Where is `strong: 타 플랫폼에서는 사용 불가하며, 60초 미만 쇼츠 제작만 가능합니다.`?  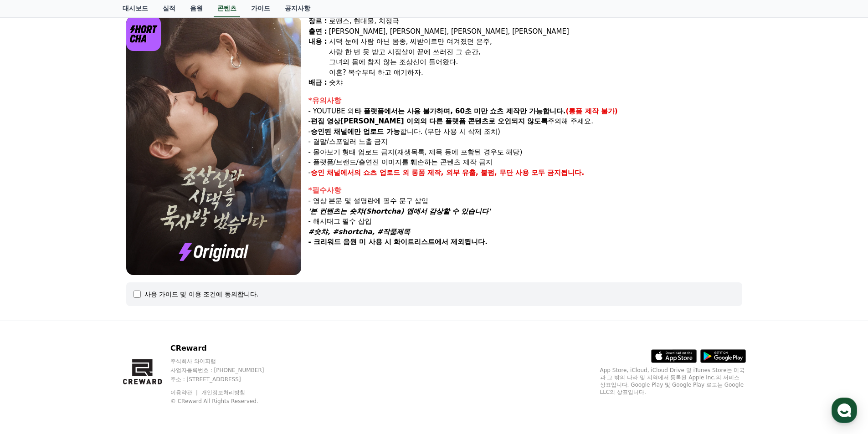 strong: 타 플랫폼에서는 사용 불가하며, 60초 미만 쇼츠 제작만 가능합니다. is located at coordinates (460, 111).